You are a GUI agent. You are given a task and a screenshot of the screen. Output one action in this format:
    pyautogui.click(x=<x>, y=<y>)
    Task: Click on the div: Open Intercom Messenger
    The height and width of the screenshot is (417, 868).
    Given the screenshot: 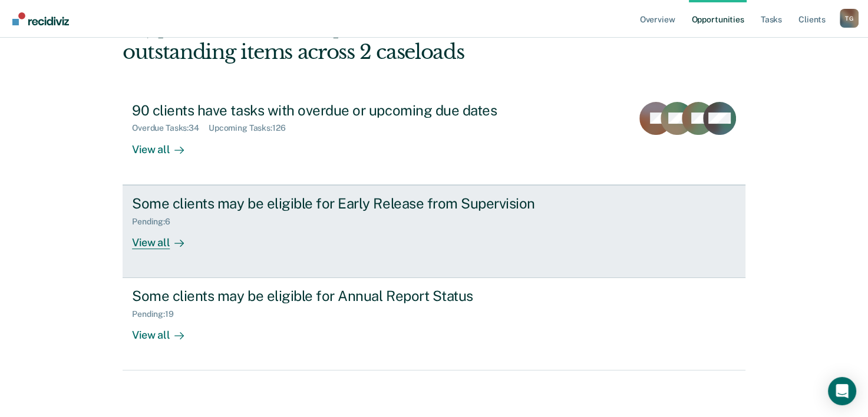 What is the action you would take?
    pyautogui.click(x=842, y=391)
    